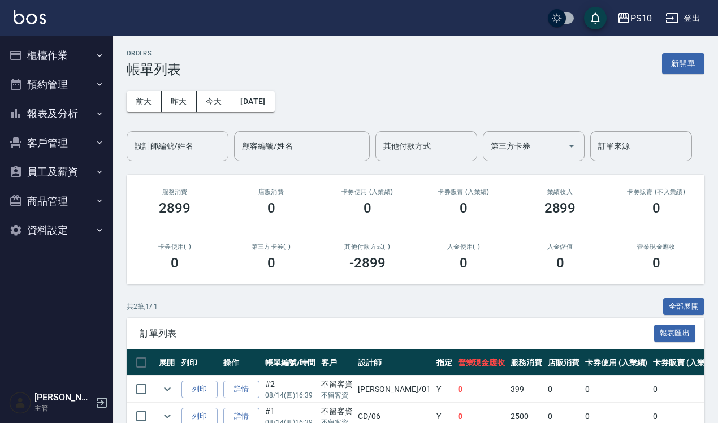 The width and height of the screenshot is (718, 423). Describe the element at coordinates (559, 246) in the screenshot. I see `h2: 入金儲值` at that location.